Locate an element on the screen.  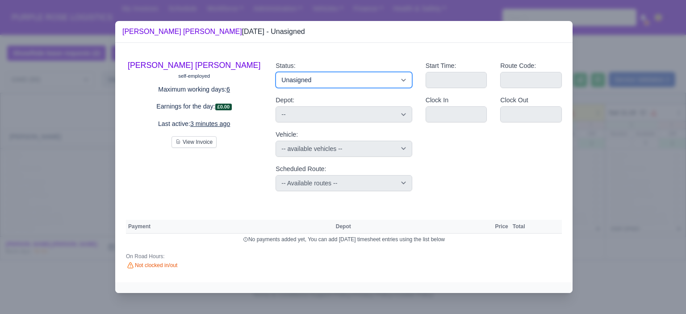
div: Chat Widget is located at coordinates (663, 292).